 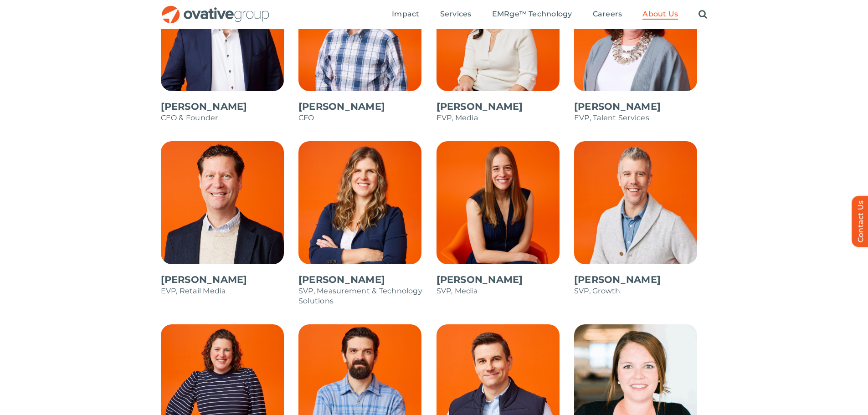 I want to click on span: Impact, so click(x=406, y=14).